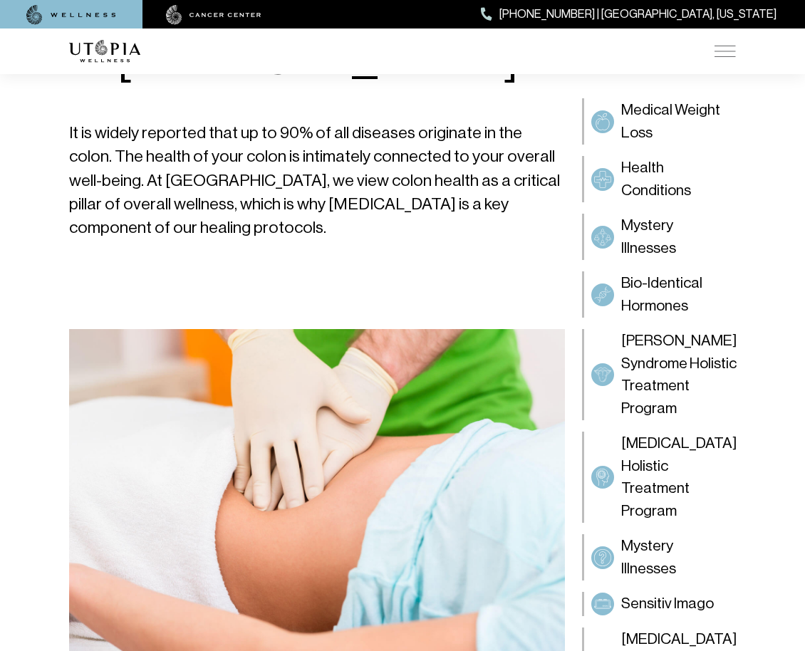 This screenshot has width=805, height=651. Describe the element at coordinates (603, 375) in the screenshot. I see `img: Sjögren’s Syndrome Holistic Treatment Program` at that location.